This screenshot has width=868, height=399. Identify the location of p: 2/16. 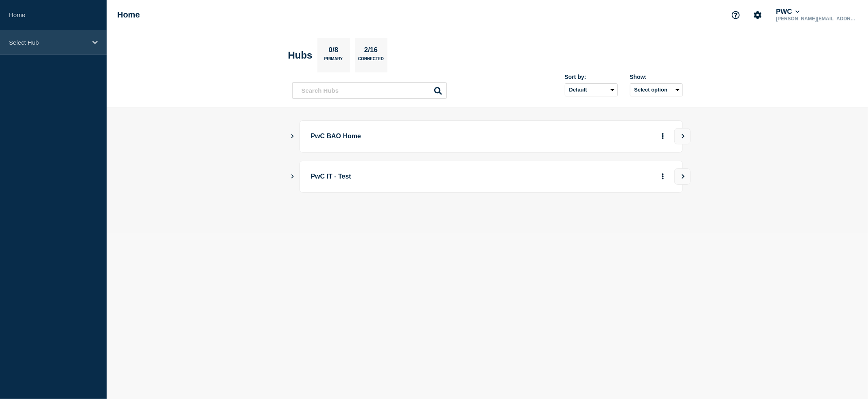
(370, 51).